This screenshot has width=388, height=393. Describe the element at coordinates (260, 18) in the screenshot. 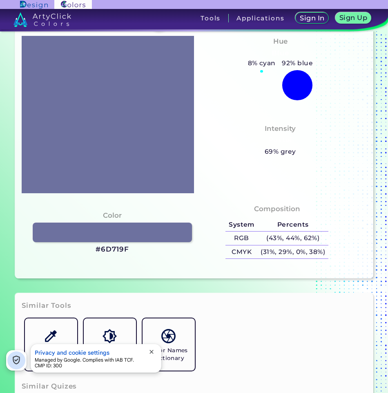

I see `h3: Applications` at that location.